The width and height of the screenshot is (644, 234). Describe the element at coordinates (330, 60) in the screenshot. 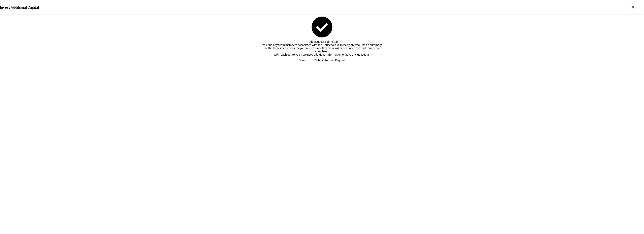

I see `span: Submit Another Request` at that location.